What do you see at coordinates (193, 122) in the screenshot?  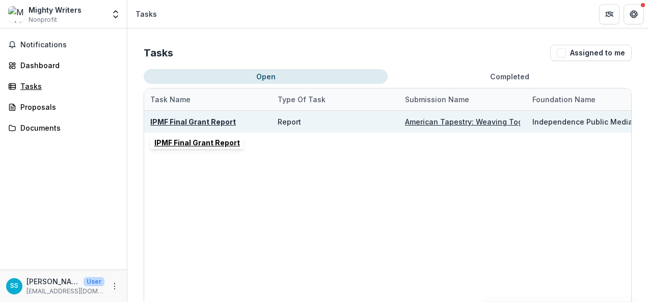 I see `u: IPMF Final Grant Report` at bounding box center [193, 122].